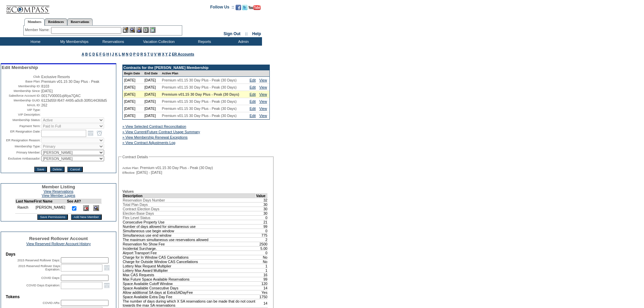 Image resolution: width=644 pixels, height=308 pixels. What do you see at coordinates (255, 7) in the screenshot?
I see `img: Subscribe to our YouTube Channel` at bounding box center [255, 7].